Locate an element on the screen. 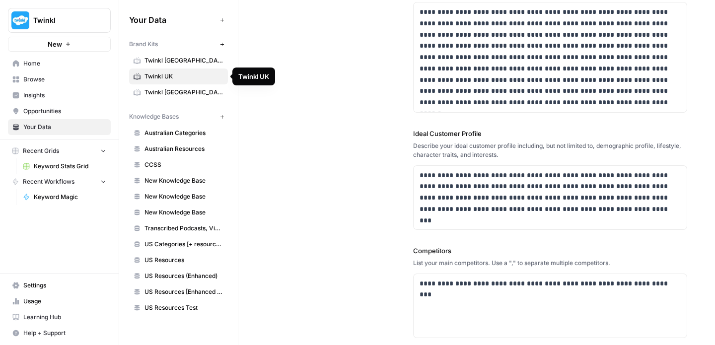 The image size is (715, 345). span: US Resources [Enhanced + Review Count] is located at coordinates (184, 292).